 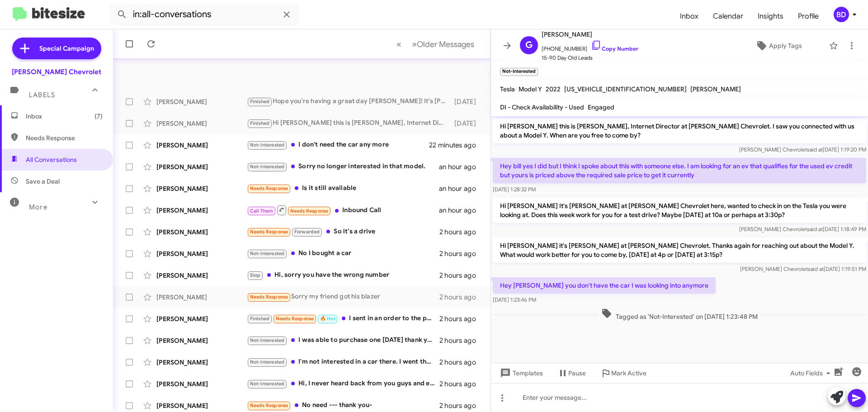 What do you see at coordinates (343, 253) in the screenshot?
I see `div: No I bought a car` at bounding box center [343, 253].